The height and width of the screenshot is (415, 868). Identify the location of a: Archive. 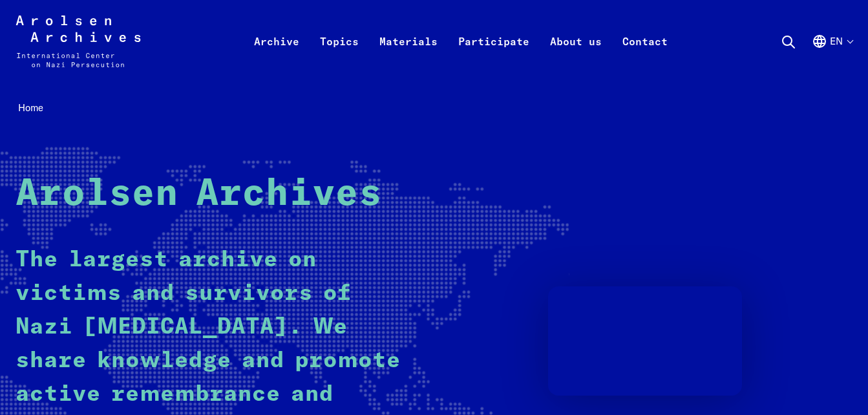
(277, 57).